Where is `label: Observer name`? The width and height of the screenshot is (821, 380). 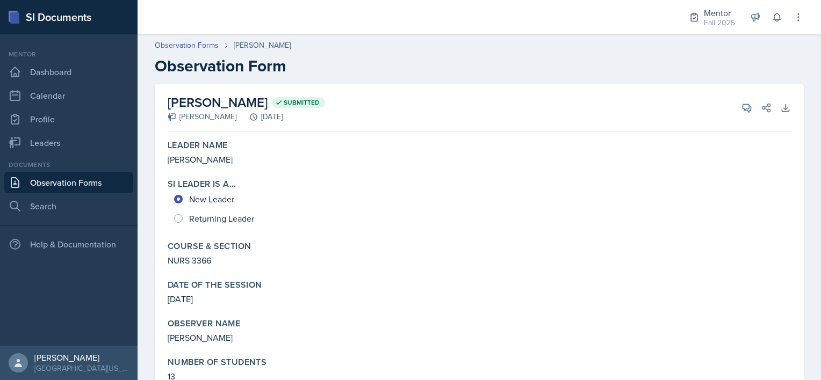
label: Observer name is located at coordinates (204, 324).